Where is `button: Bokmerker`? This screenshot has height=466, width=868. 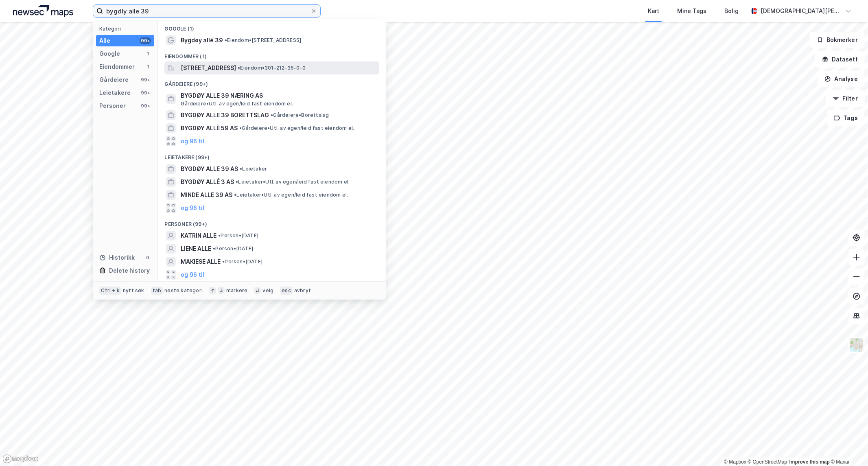
button: Bokmerker is located at coordinates (836, 40).